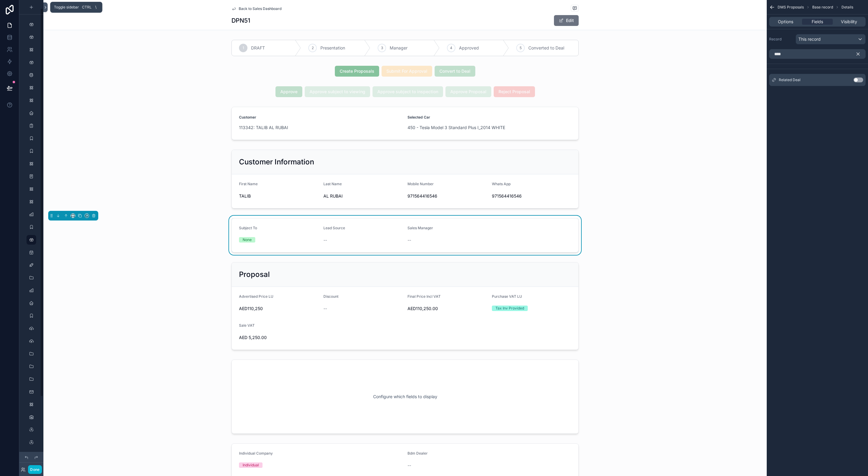 This screenshot has width=868, height=476. Describe the element at coordinates (810, 39) in the screenshot. I see `span: This record` at that location.